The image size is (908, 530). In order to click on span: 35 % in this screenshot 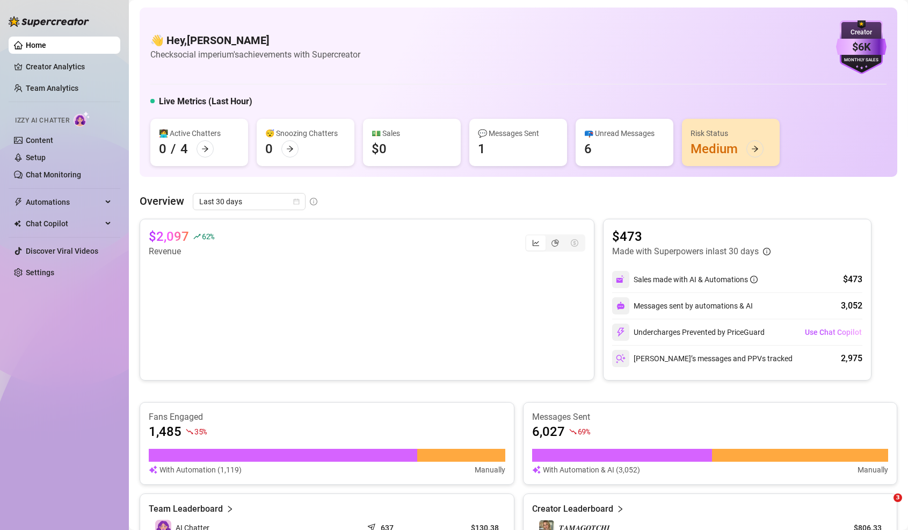, I will do `click(200, 431)`.